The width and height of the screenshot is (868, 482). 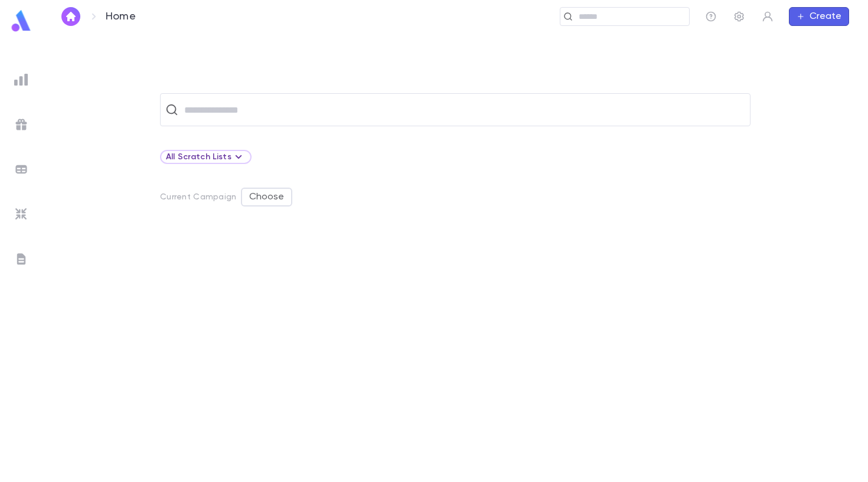 I want to click on img: letters_grey.7941b92b52307dd3b8a917253454ce1c.svg, so click(x=22, y=259).